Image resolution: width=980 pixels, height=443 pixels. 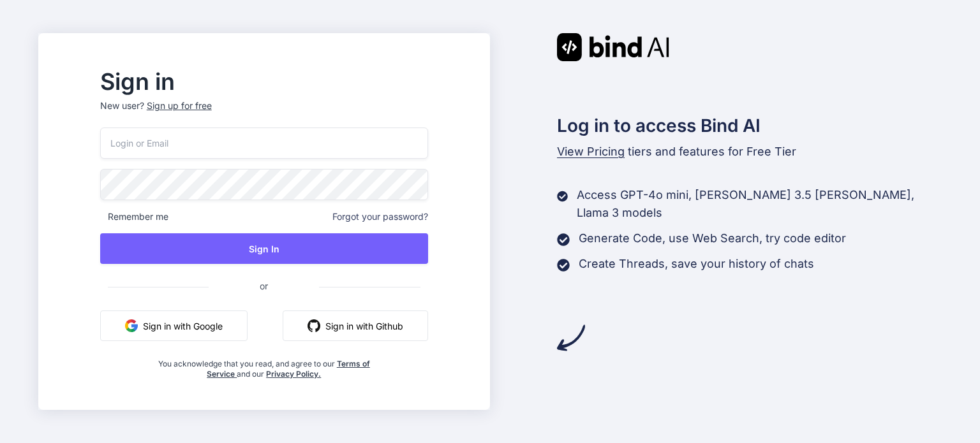 What do you see at coordinates (264, 82) in the screenshot?
I see `h2: Sign in` at bounding box center [264, 82].